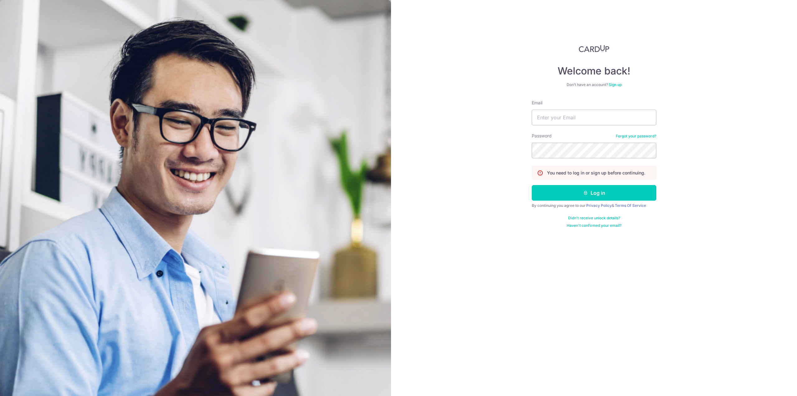 The image size is (797, 396). What do you see at coordinates (594, 49) in the screenshot?
I see `img: CardUp Logo` at bounding box center [594, 49].